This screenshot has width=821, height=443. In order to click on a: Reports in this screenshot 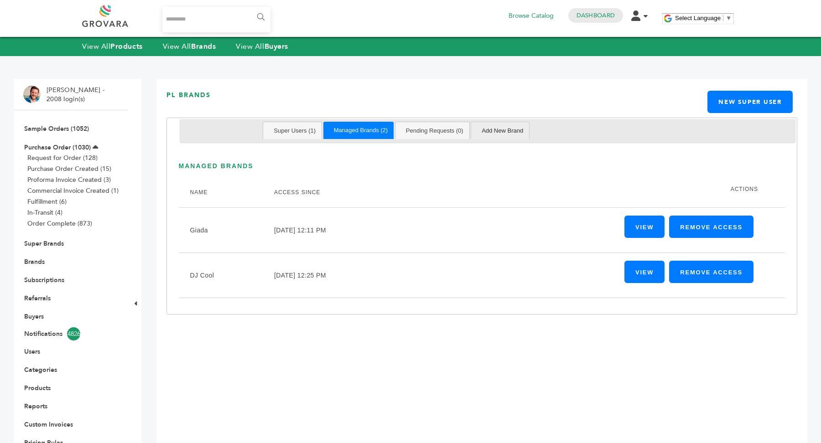, I will do `click(36, 406)`.